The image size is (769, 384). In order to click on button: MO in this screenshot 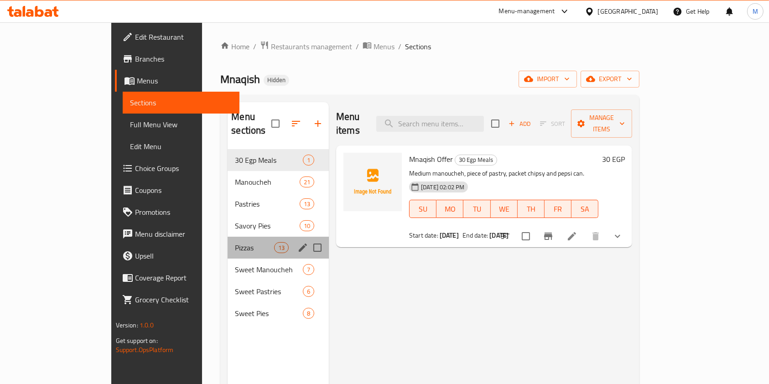, I will do `click(450, 209)`.